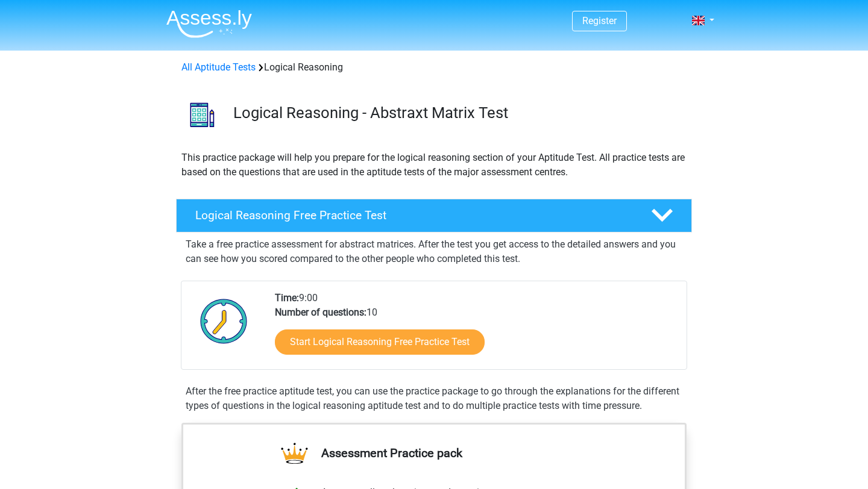 The height and width of the screenshot is (489, 868). Describe the element at coordinates (209, 23) in the screenshot. I see `img: Assessly` at that location.